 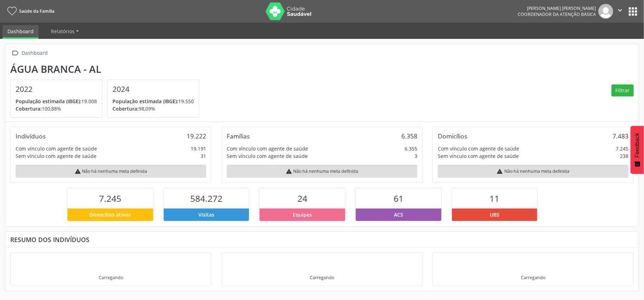 What do you see at coordinates (37, 11) in the screenshot?
I see `span: Saúde da Família` at bounding box center [37, 11].